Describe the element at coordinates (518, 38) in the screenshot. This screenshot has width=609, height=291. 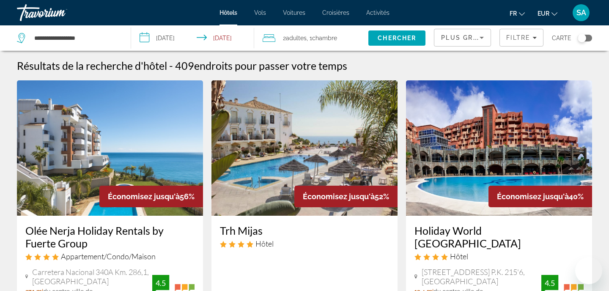
I see `span: Filtre` at that location.